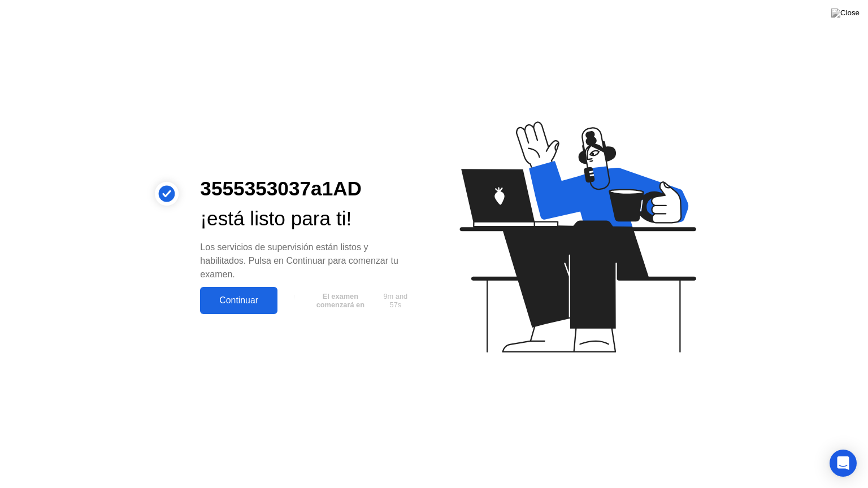 The width and height of the screenshot is (868, 488). Describe the element at coordinates (239, 300) in the screenshot. I see `div: Continuar` at that location.